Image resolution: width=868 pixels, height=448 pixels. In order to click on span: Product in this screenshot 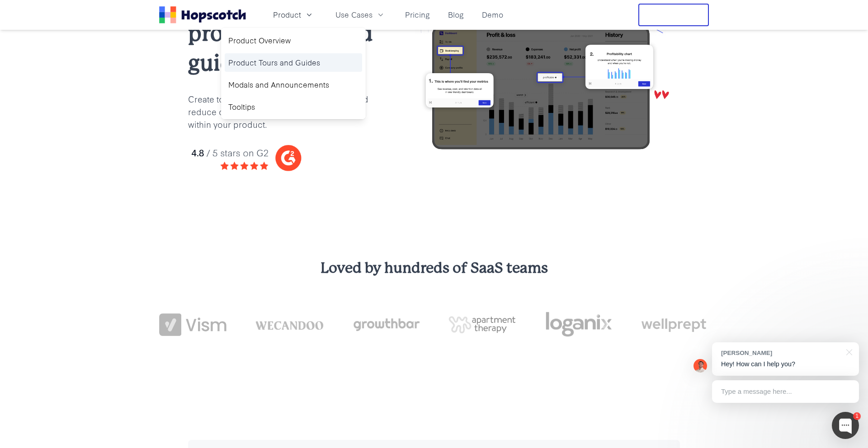, I will do `click(287, 15)`.